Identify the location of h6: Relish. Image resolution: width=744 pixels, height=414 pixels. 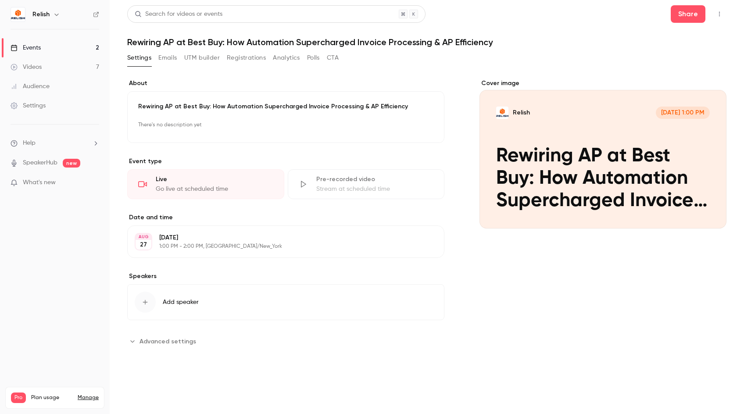
(41, 14).